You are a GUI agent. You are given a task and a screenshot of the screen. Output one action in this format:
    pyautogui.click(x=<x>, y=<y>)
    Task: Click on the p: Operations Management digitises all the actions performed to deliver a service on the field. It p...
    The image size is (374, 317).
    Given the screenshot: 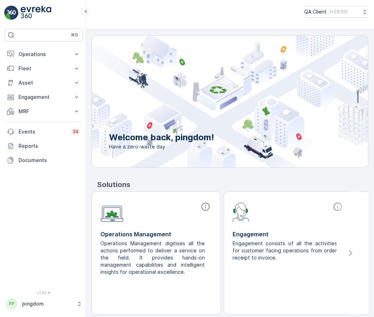 What is the action you would take?
    pyautogui.click(x=153, y=257)
    